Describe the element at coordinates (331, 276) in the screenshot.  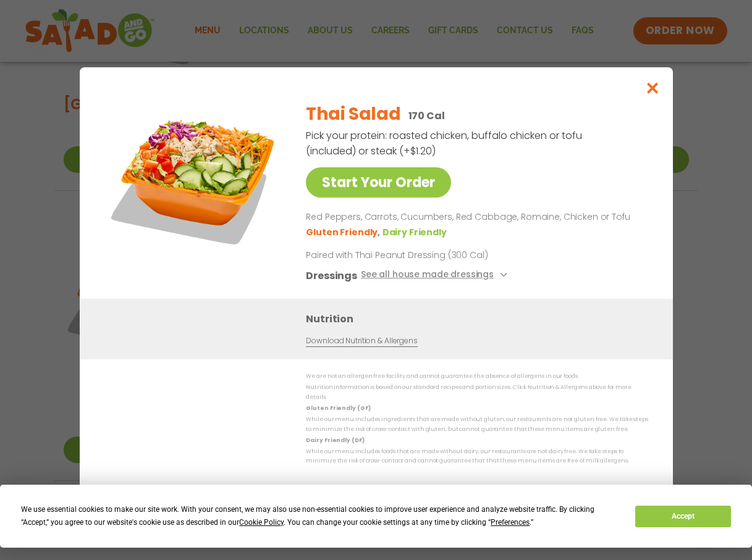
I see `h3: Dressings` at that location.